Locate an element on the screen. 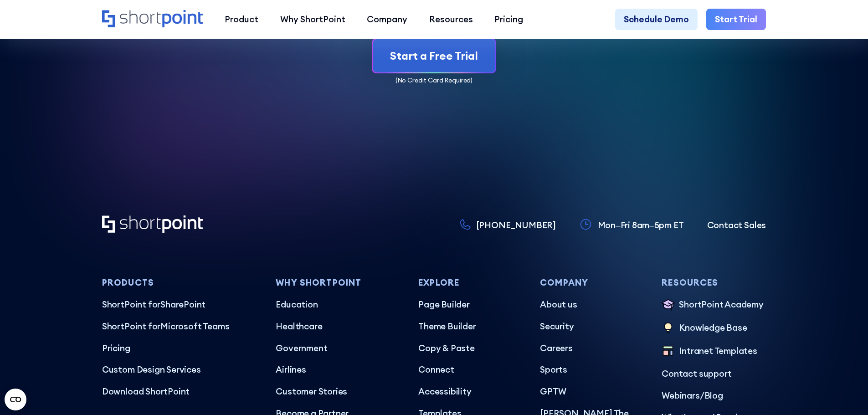  p: Customer Stories is located at coordinates (338, 391).